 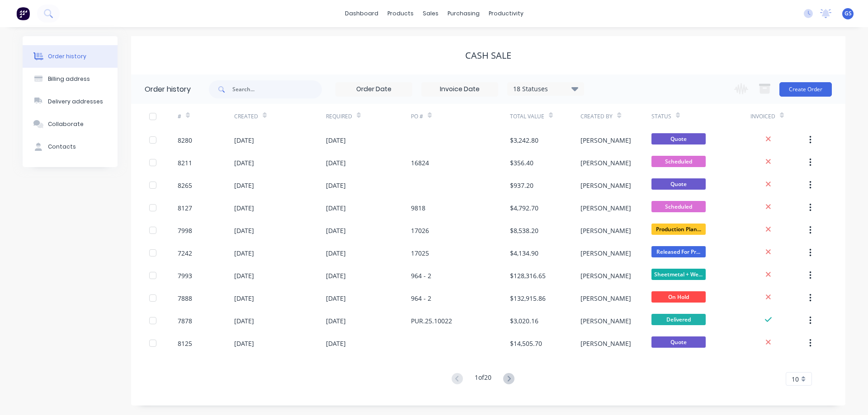 What do you see at coordinates (420, 163) in the screenshot?
I see `div: 16824` at bounding box center [420, 163].